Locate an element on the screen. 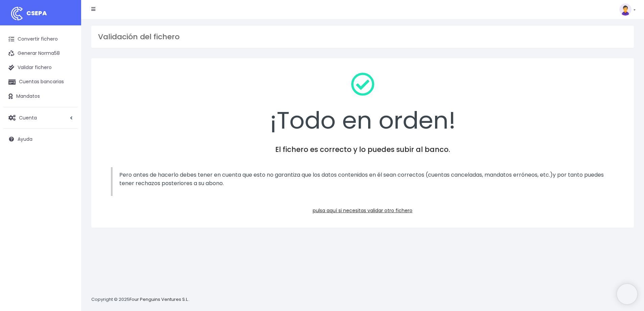 The image size is (644, 311). h3: Validación del fichero is located at coordinates (363, 37).